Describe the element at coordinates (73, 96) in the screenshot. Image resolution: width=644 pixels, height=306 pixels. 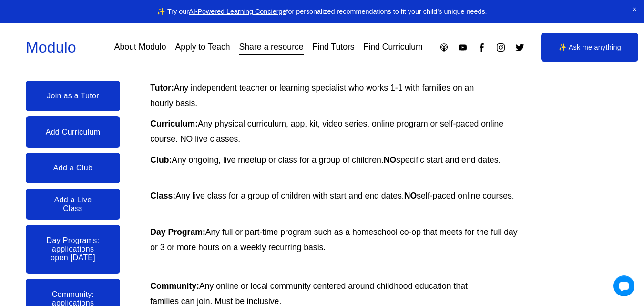
I see `a: Join as a Tutor` at that location.